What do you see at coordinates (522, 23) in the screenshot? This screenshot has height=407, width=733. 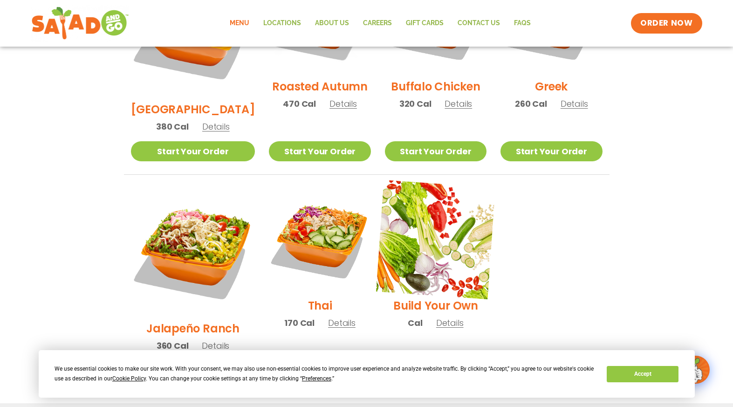 I see `a: FAQs` at bounding box center [522, 23].